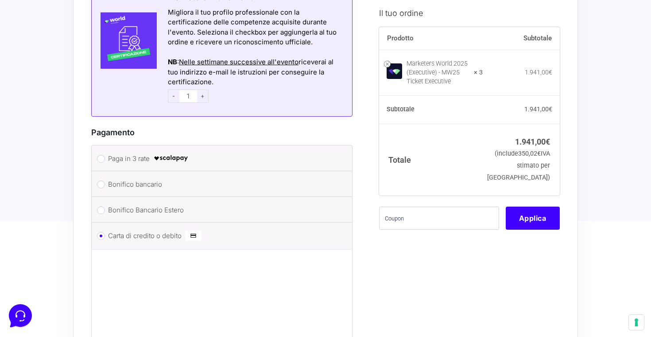 The image size is (651, 337). What do you see at coordinates (78, 14) in the screenshot?
I see `h2: Ciao da Marketers 👋` at bounding box center [78, 14].